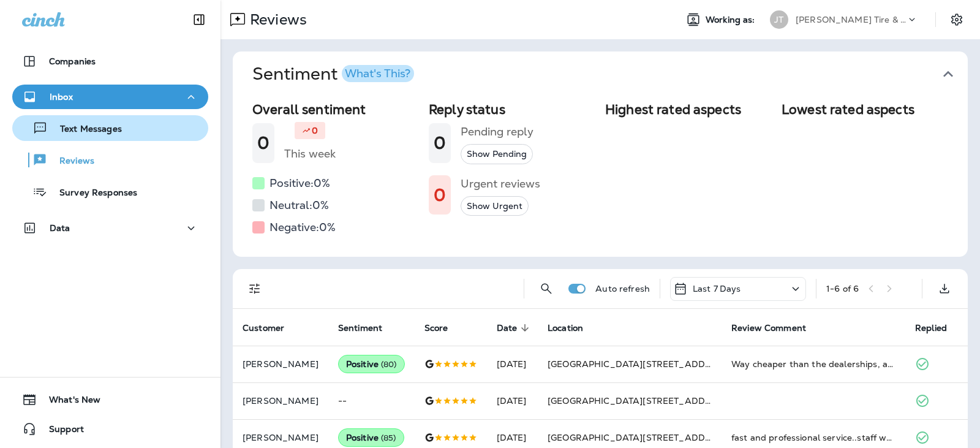 Image resolution: width=980 pixels, height=448 pixels. What do you see at coordinates (303, 227) in the screenshot?
I see `h5: Negative: 0 %` at bounding box center [303, 227].